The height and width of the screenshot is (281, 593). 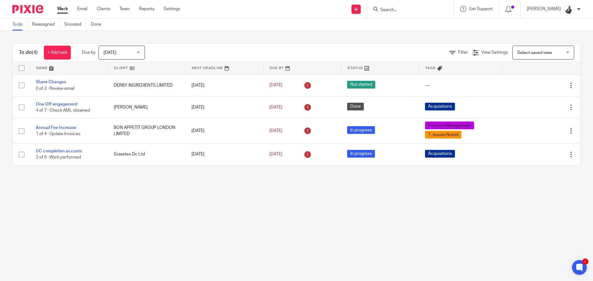 I want to click on a: Done, so click(x=98, y=24).